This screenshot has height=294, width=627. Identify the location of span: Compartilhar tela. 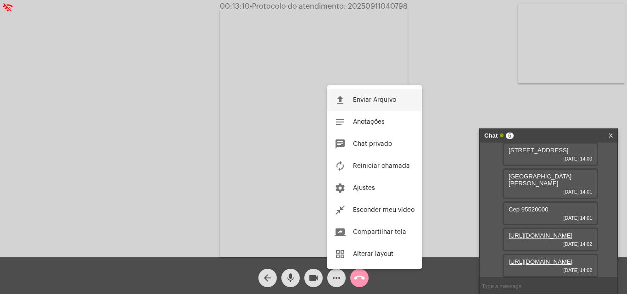
(380, 232).